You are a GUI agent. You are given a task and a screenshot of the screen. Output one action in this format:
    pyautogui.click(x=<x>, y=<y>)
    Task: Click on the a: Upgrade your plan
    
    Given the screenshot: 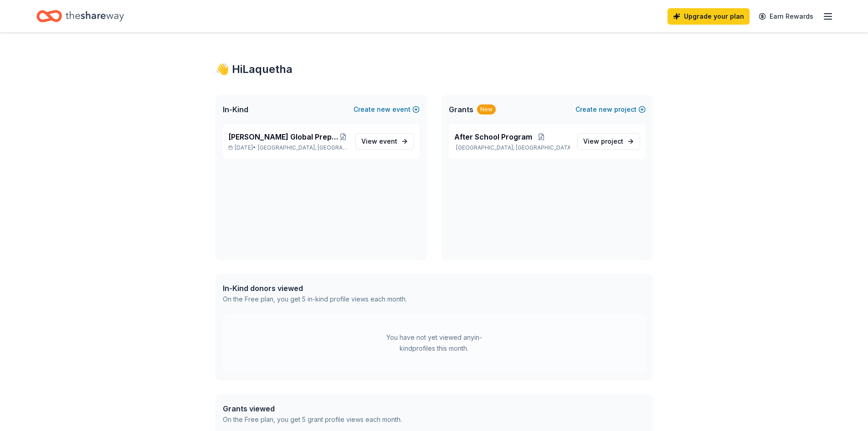 What is the action you would take?
    pyautogui.click(x=709, y=16)
    